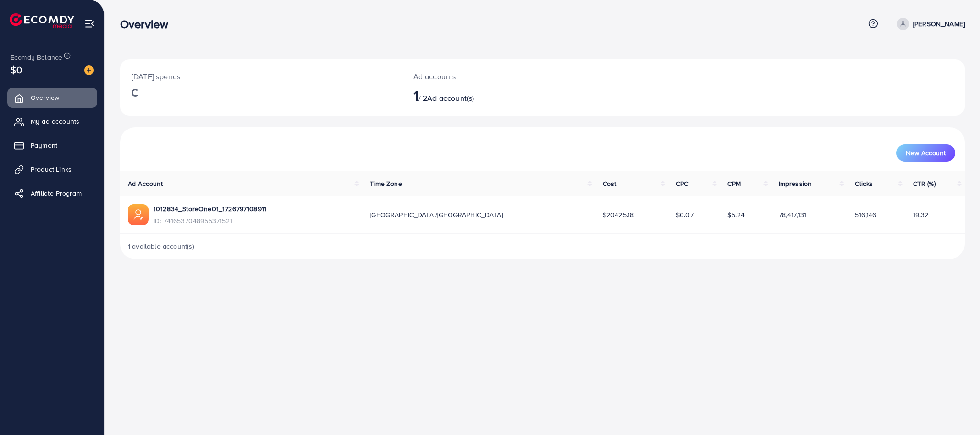 This screenshot has width=980, height=435. Describe the element at coordinates (415, 95) in the screenshot. I see `span: 1` at that location.